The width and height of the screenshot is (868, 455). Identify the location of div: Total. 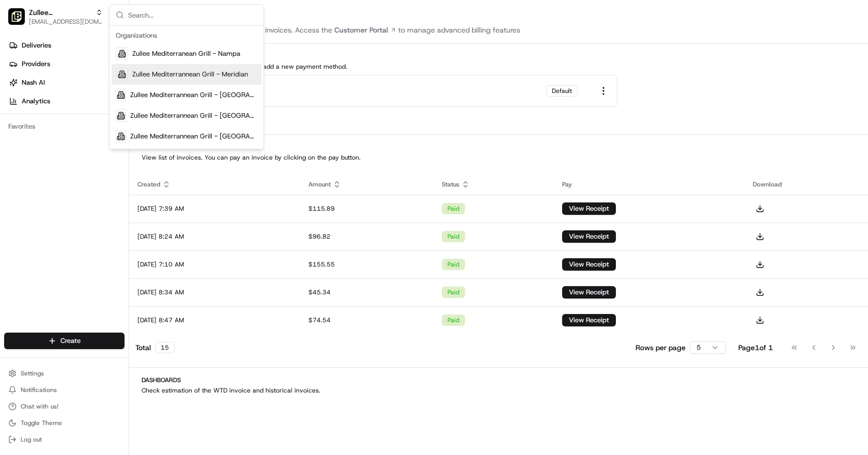
(155, 347).